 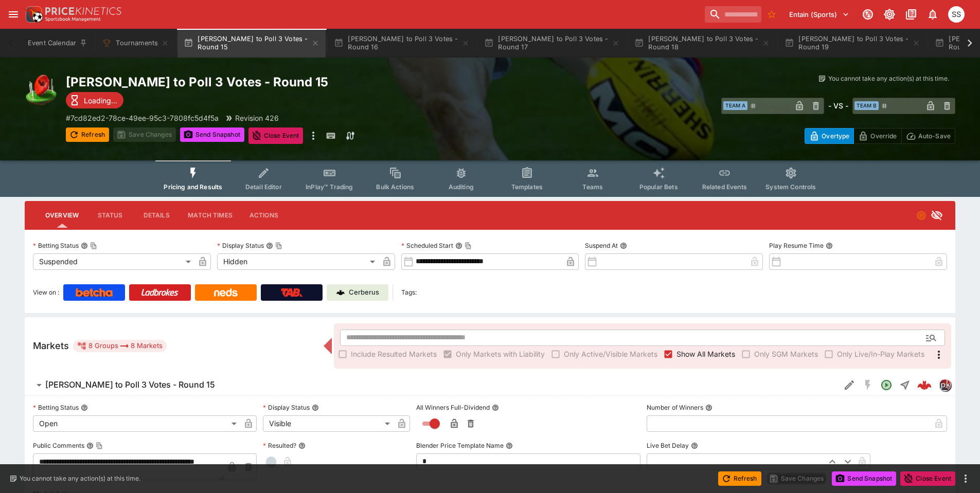 What do you see at coordinates (328, 424) in the screenshot?
I see `div: Visible` at bounding box center [328, 424].